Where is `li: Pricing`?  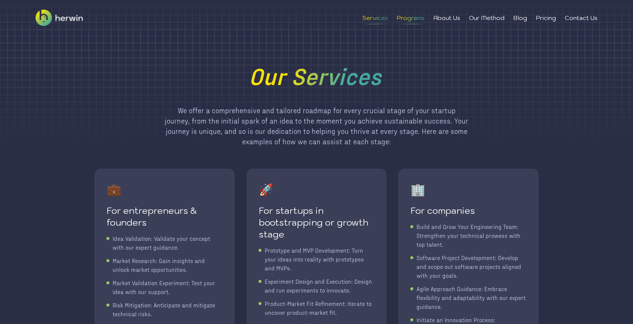 li: Pricing is located at coordinates (546, 18).